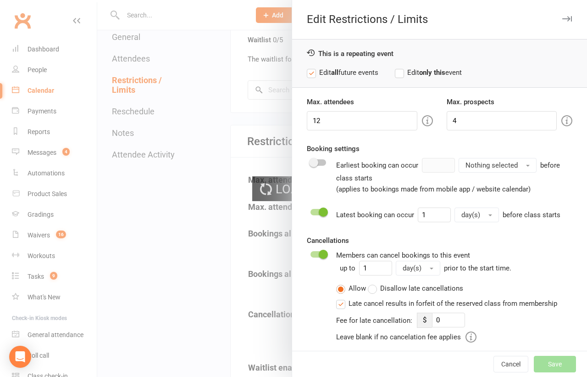  What do you see at coordinates (498, 165) in the screenshot?
I see `button: Nothing selected` at bounding box center [498, 165].